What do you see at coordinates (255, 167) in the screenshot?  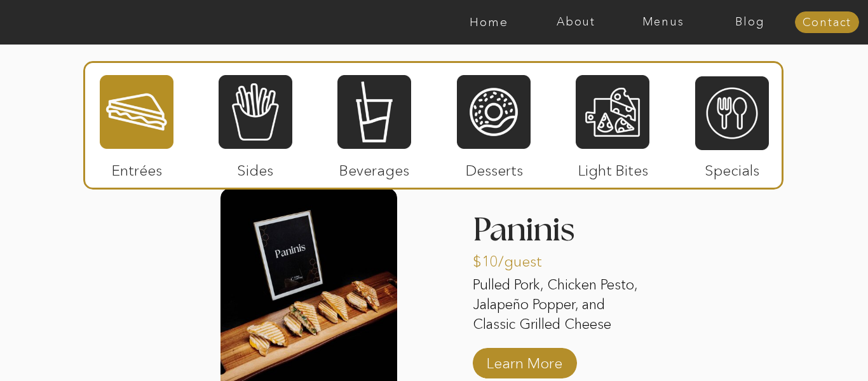 I see `p: Sides` at bounding box center [255, 167].